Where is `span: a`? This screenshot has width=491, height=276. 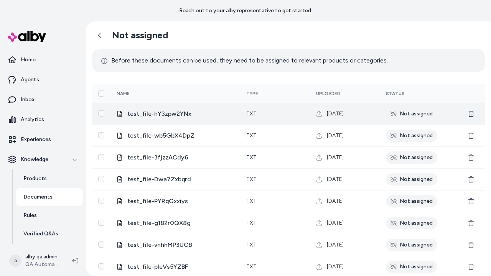
span: a is located at coordinates (15, 261).